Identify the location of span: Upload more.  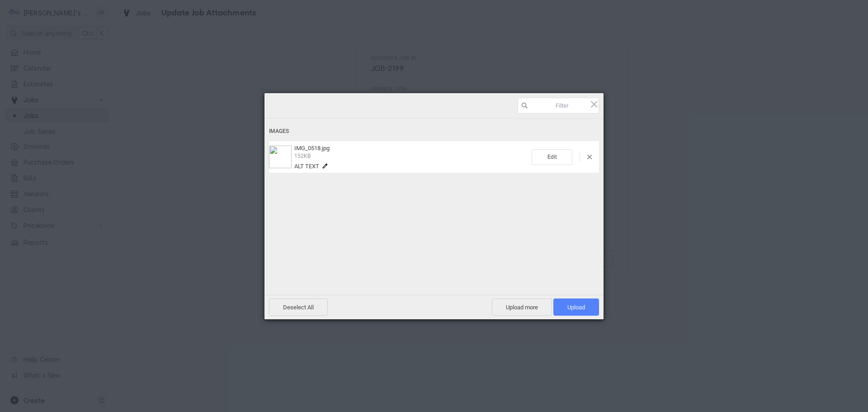
(522, 307).